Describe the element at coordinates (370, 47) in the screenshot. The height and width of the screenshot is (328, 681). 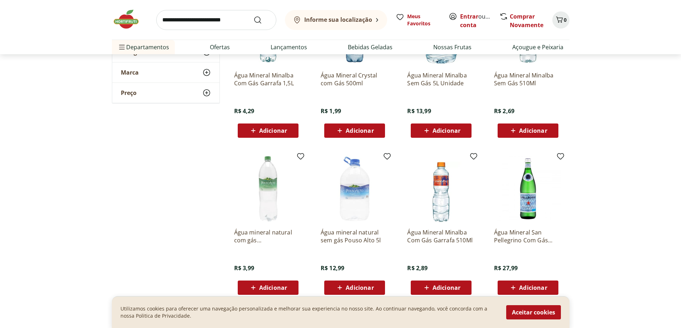
I see `a: Bebidas Geladas` at that location.